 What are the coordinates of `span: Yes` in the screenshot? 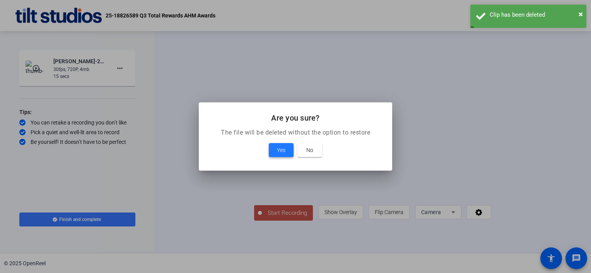 It's located at (281, 150).